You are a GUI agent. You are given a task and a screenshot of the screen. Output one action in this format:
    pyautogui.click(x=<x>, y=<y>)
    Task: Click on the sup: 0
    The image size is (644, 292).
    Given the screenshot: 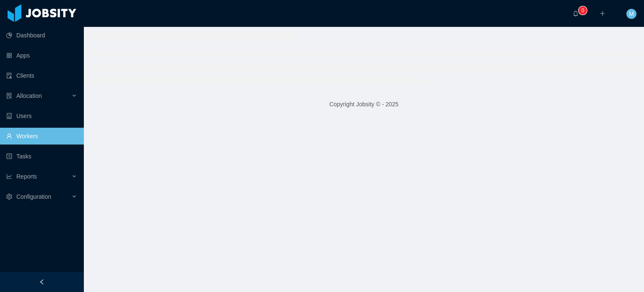 What is the action you would take?
    pyautogui.click(x=583, y=11)
    